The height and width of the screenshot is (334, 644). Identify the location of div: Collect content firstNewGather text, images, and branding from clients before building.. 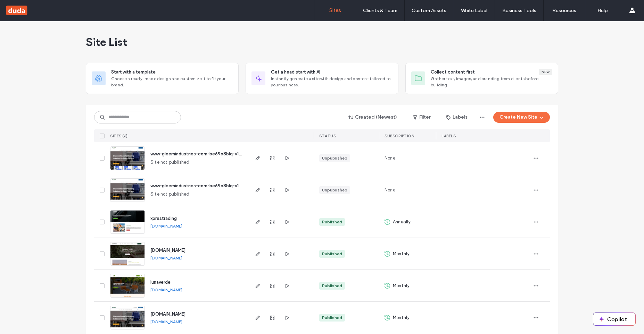
(482, 78).